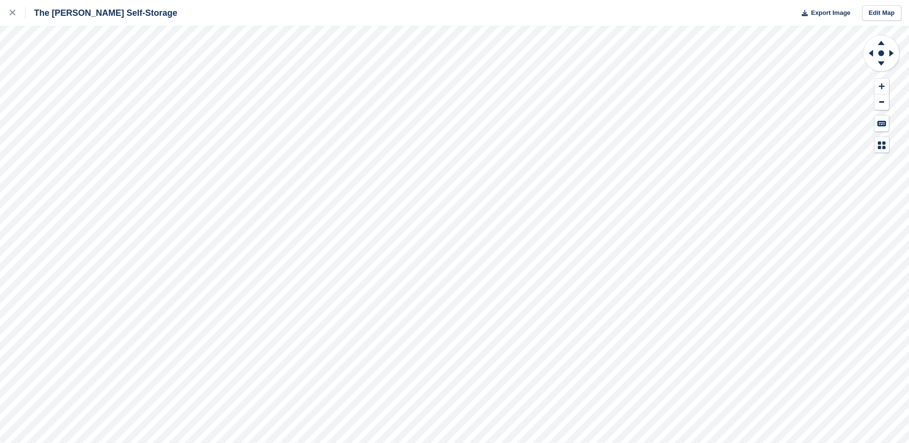 This screenshot has width=909, height=443. What do you see at coordinates (882, 86) in the screenshot?
I see `button: Zoom In` at bounding box center [882, 86].